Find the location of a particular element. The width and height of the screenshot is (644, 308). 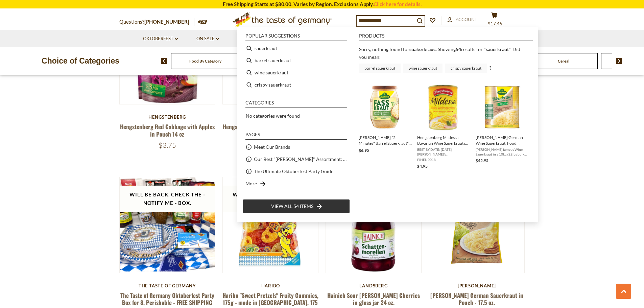

span: PIHEN0018 is located at coordinates (443, 159).